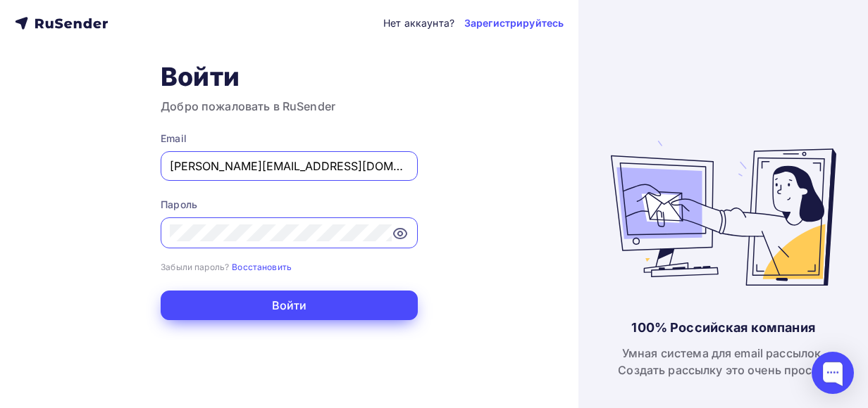 The height and width of the screenshot is (408, 868). What do you see at coordinates (195, 267) in the screenshot?
I see `small: Забыли пароль?` at bounding box center [195, 267].